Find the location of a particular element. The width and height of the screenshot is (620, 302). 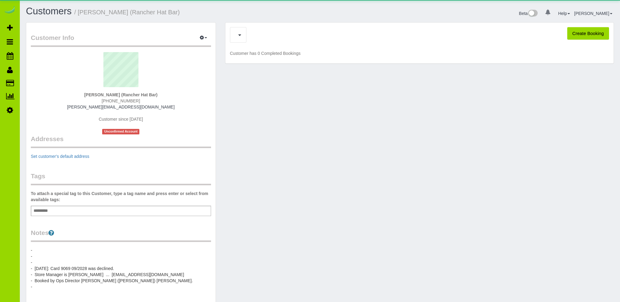

a: Help is located at coordinates (564, 13).